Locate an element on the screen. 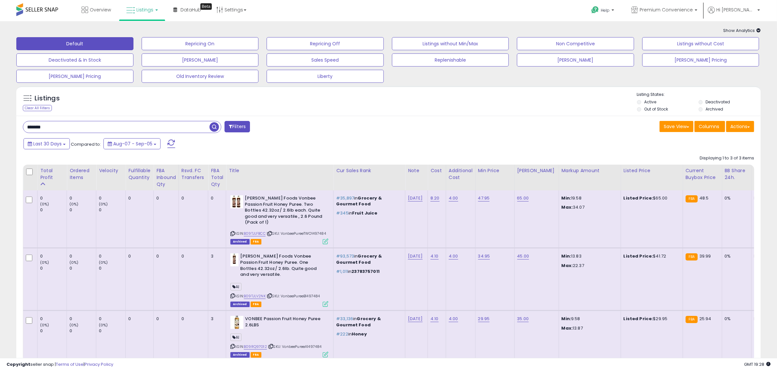 The image size is (777, 371). button: Default is located at coordinates (75, 44).